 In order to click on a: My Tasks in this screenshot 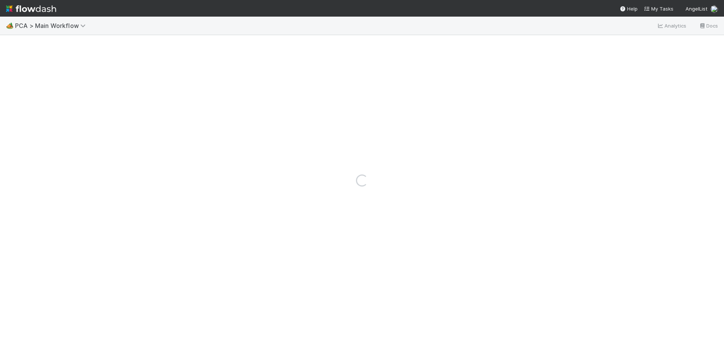, I will do `click(659, 9)`.